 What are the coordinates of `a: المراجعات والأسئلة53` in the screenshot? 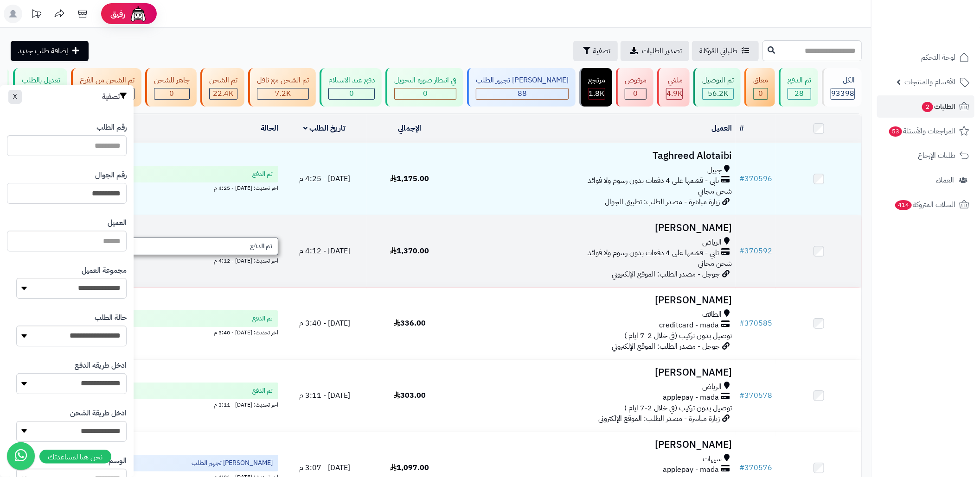 It's located at (926, 131).